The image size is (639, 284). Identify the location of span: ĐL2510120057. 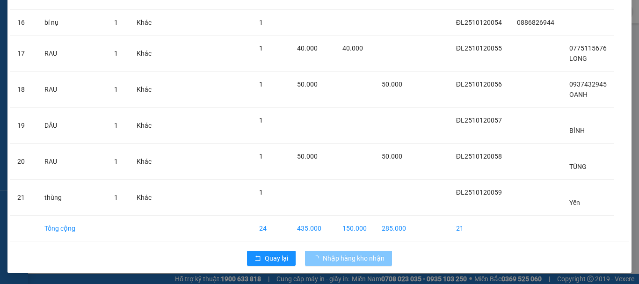
(479, 120).